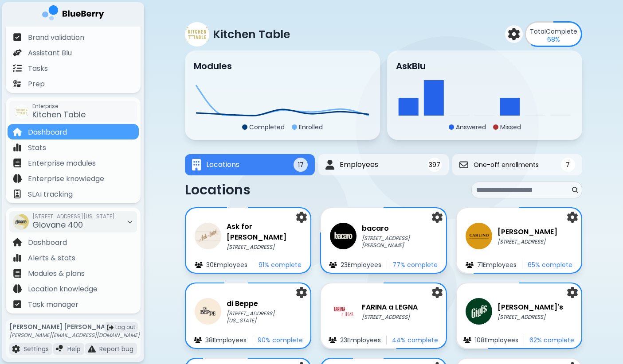 The height and width of the screenshot is (364, 623). I want to click on p: Modules & plans, so click(56, 274).